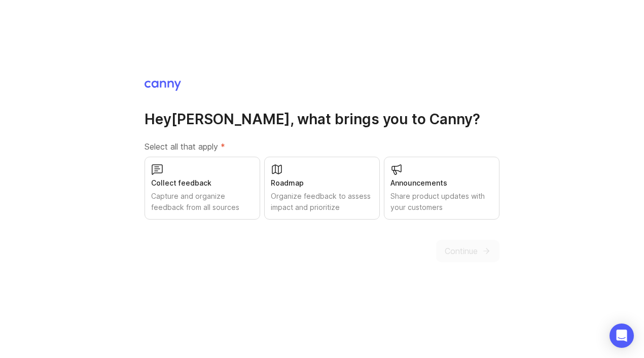  Describe the element at coordinates (622, 335) in the screenshot. I see `div: Open Intercom Messenger` at that location.